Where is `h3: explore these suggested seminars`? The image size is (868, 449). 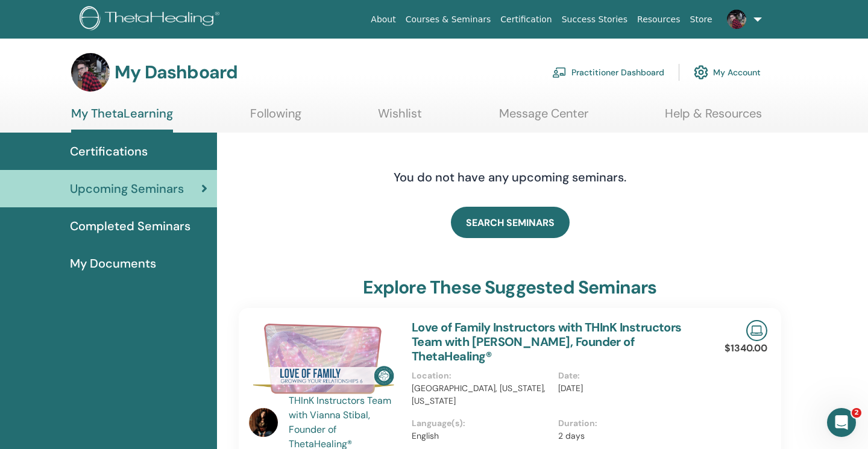 h3: explore these suggested seminars is located at coordinates (509, 288).